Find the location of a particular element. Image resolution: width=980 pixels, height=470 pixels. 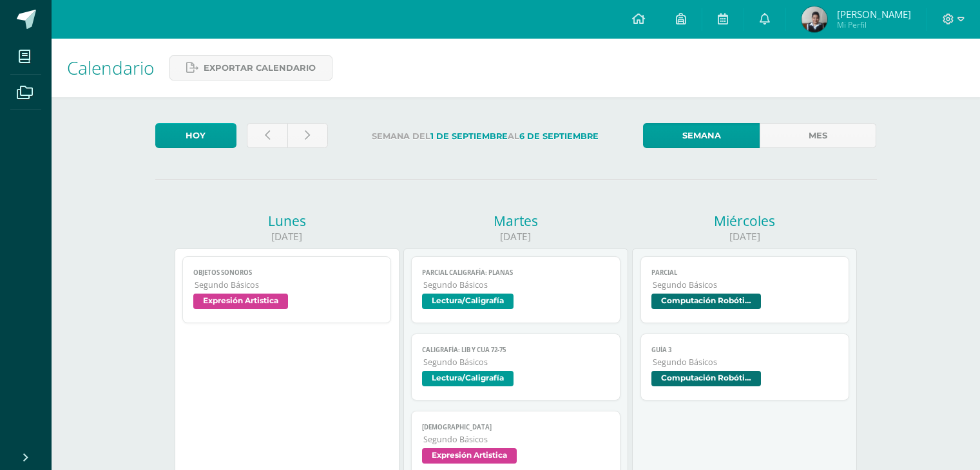

div: Lunes is located at coordinates (287, 220).